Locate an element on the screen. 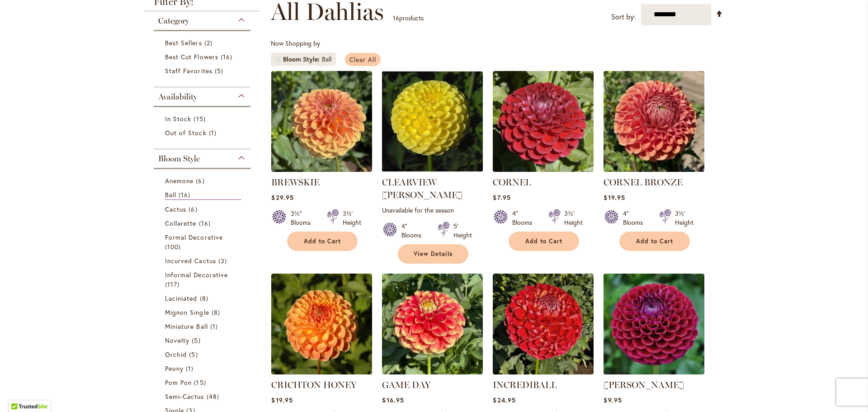 The image size is (868, 412). span: $29.95 is located at coordinates (282, 197).